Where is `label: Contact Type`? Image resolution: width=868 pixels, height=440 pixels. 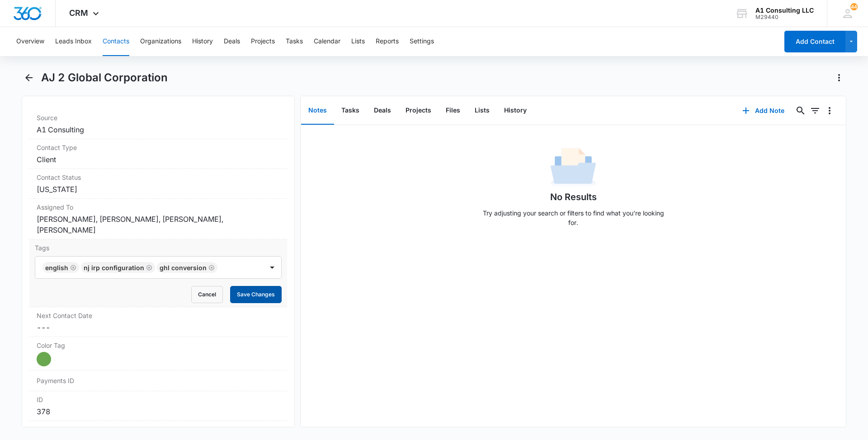
label: Contact Type is located at coordinates (158, 148).